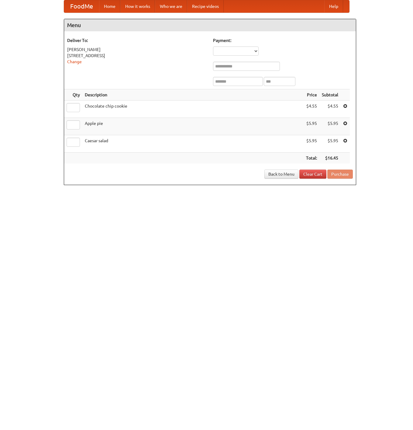 The image size is (413, 430). I want to click on a: Help, so click(334, 6).